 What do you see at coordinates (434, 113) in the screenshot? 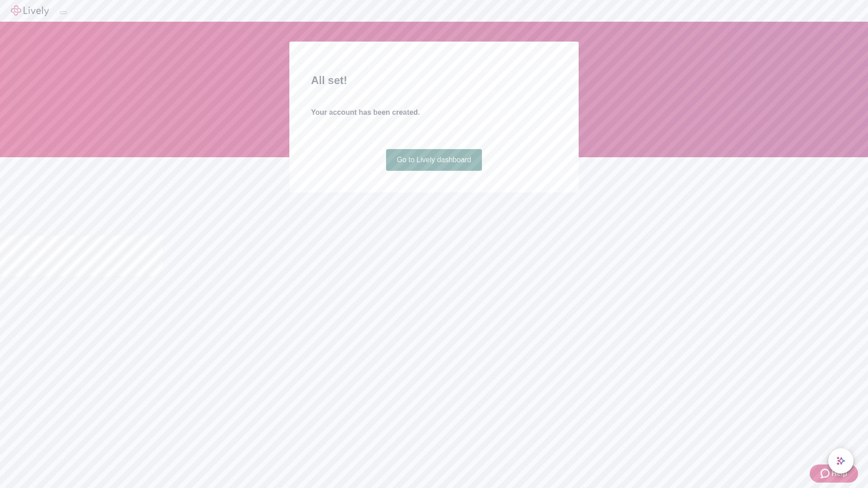
I see `h4: Your account has been created.` at bounding box center [434, 113].